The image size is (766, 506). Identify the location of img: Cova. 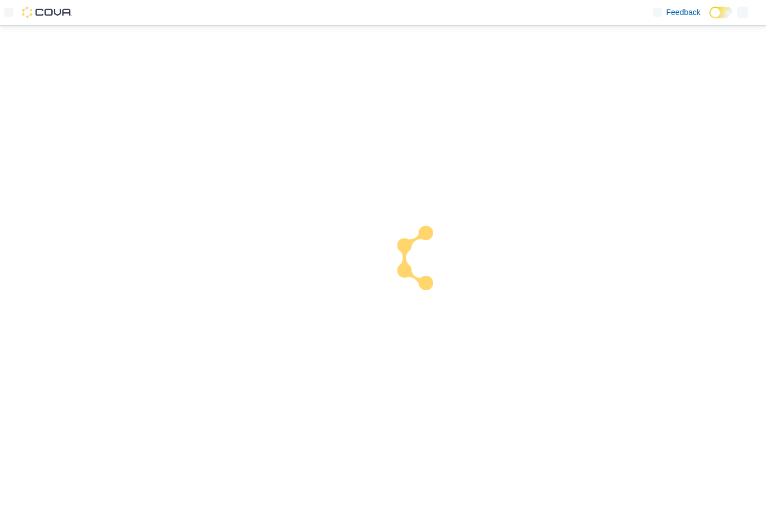
(47, 12).